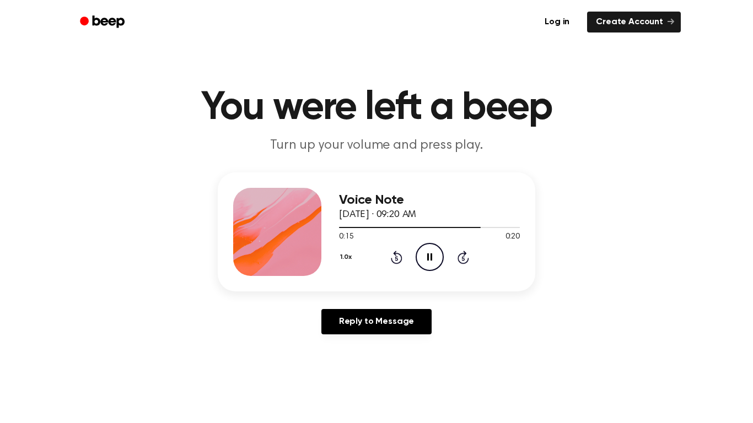 This screenshot has width=753, height=423. I want to click on p: Turn up your volume and press play., so click(376, 145).